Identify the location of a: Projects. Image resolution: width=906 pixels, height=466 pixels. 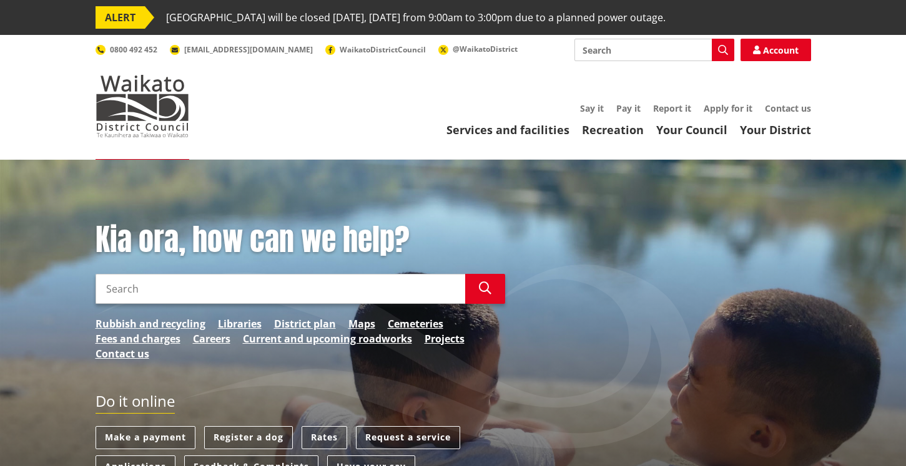
(445, 339).